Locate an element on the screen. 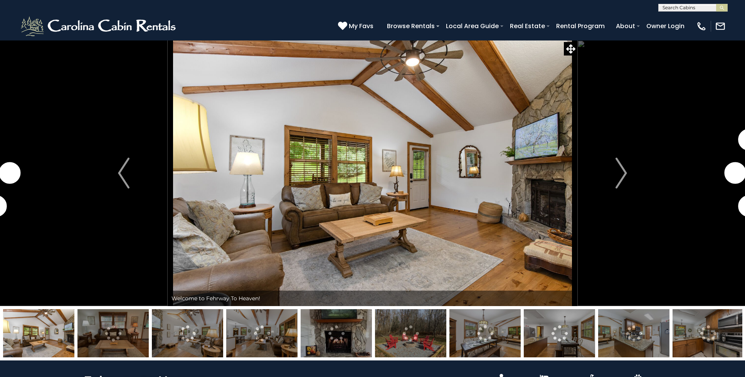 This screenshot has width=745, height=377. img: 163280667 is located at coordinates (39, 333).